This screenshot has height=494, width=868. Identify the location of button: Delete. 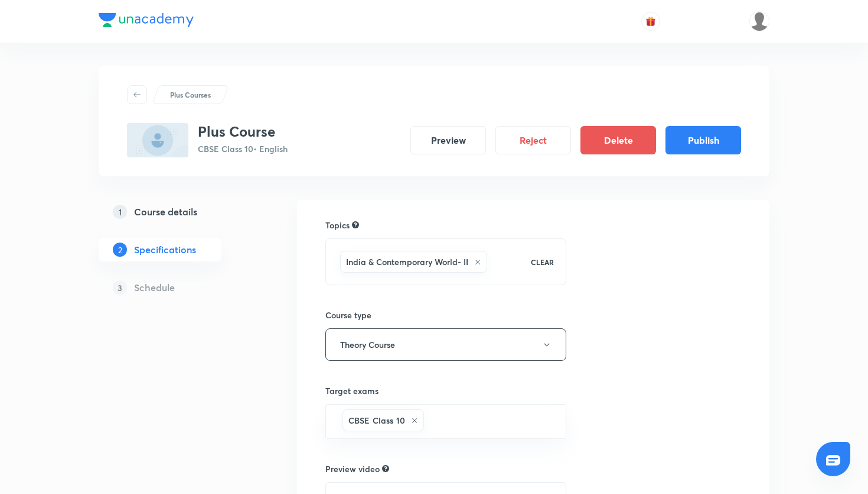
(619, 140).